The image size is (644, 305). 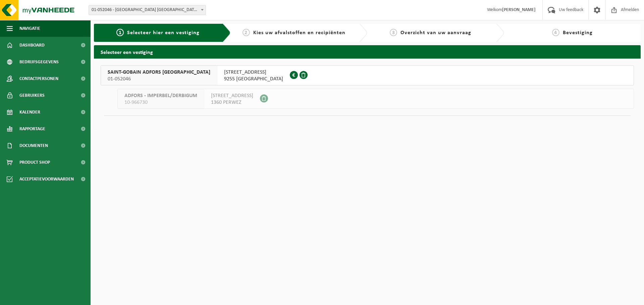 What do you see at coordinates (147, 10) in the screenshot?
I see `span: 01-052046 - SAINT-GOBAIN ADFORS BELGIUM - BUGGENHOUT` at bounding box center [147, 10].